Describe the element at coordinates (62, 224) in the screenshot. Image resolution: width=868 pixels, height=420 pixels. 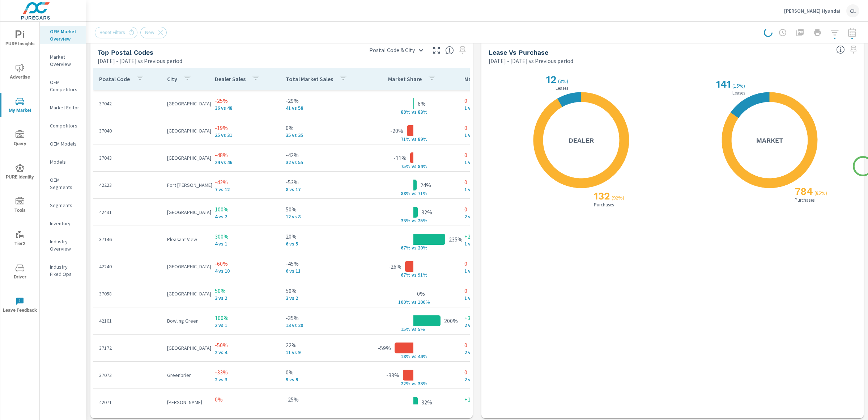
I see `div: Inventory` at that location.